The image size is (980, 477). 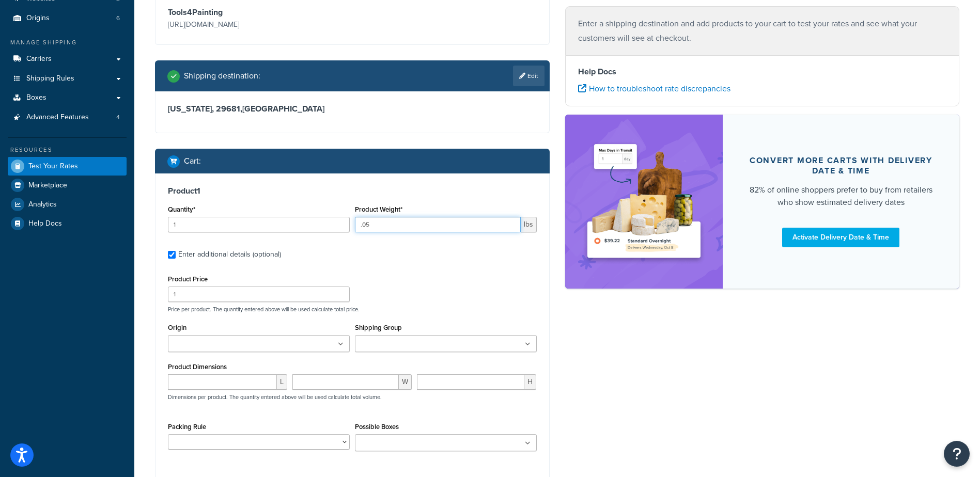 I want to click on span: H, so click(x=530, y=382).